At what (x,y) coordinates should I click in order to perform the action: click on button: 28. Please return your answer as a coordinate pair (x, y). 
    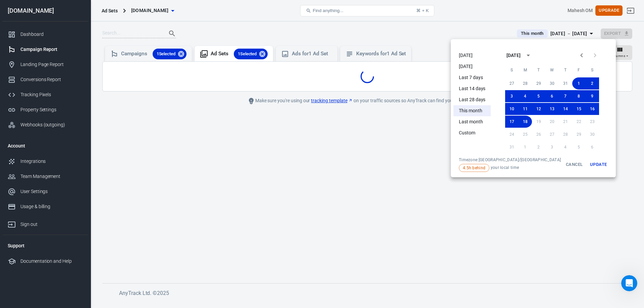
    Looking at the image, I should click on (525, 84).